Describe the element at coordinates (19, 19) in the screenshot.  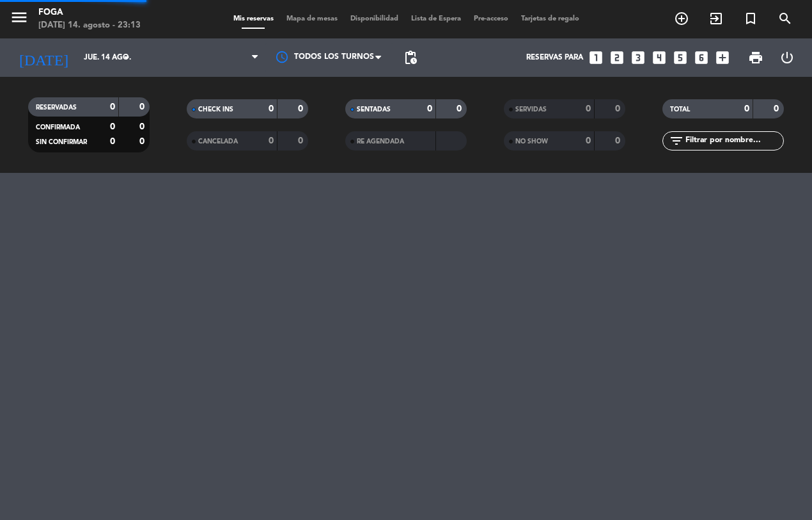
I see `button: menu` at that location.